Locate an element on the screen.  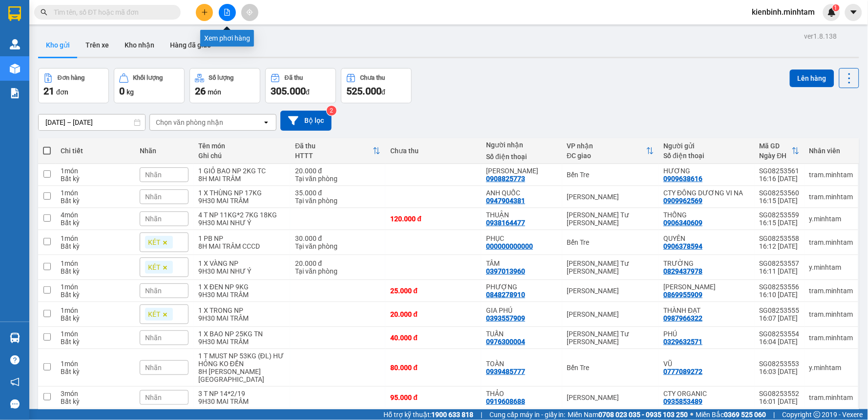
div: Ngày ĐH is located at coordinates (776, 155).